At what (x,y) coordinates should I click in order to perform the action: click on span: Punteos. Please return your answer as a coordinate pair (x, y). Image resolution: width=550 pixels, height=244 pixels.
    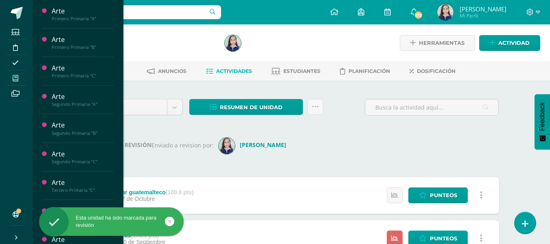
    Looking at the image, I should click on (443, 195).